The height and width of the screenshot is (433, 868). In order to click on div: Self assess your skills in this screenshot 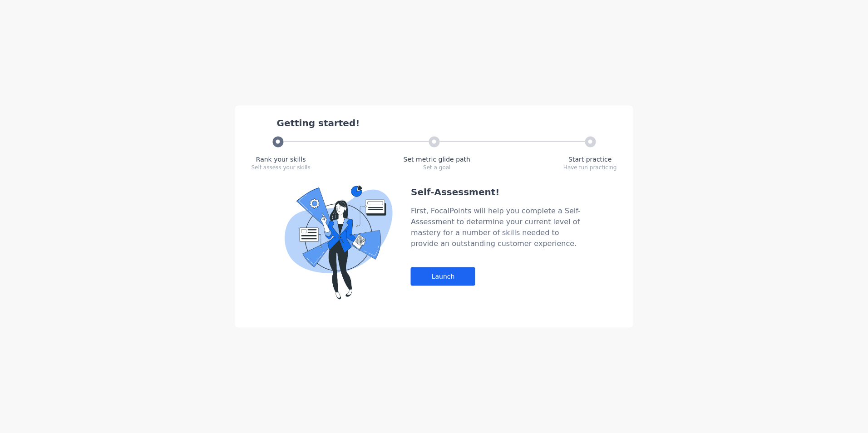, I will do `click(281, 167)`.